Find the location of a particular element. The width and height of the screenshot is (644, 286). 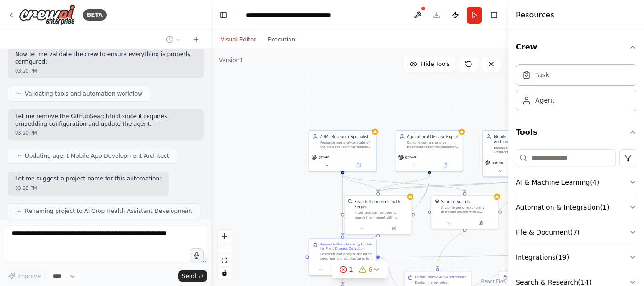

a: React Flow attribution is located at coordinates (494, 281).